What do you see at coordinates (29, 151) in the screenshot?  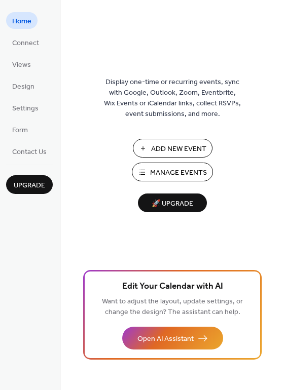 I see `a: Contact Us` at bounding box center [29, 151].